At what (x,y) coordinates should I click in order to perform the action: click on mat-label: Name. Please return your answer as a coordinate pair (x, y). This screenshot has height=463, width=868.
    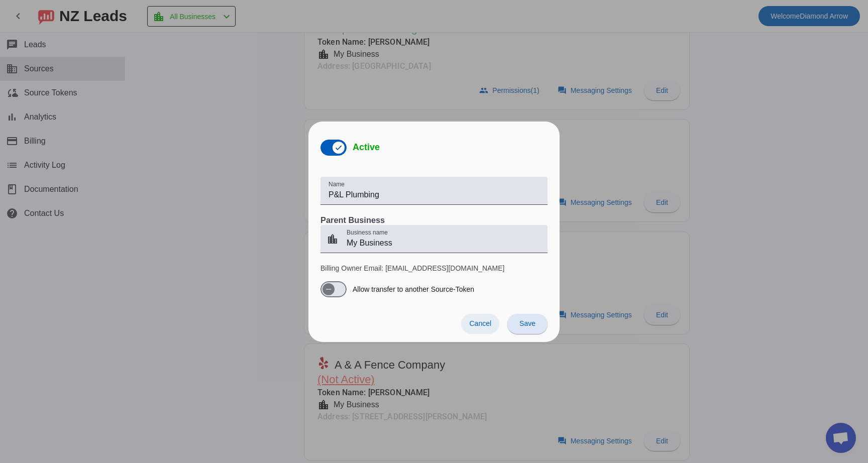
    Looking at the image, I should click on (337, 184).